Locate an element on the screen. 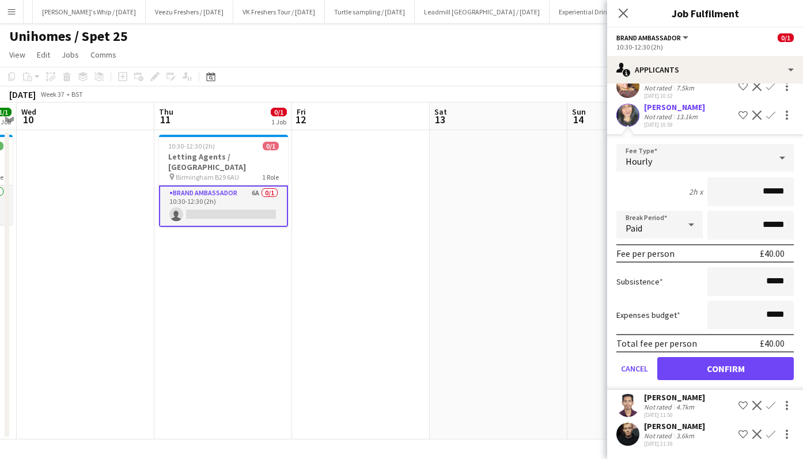 The height and width of the screenshot is (459, 803). span: Birmingham B29 6AU is located at coordinates (207, 177).